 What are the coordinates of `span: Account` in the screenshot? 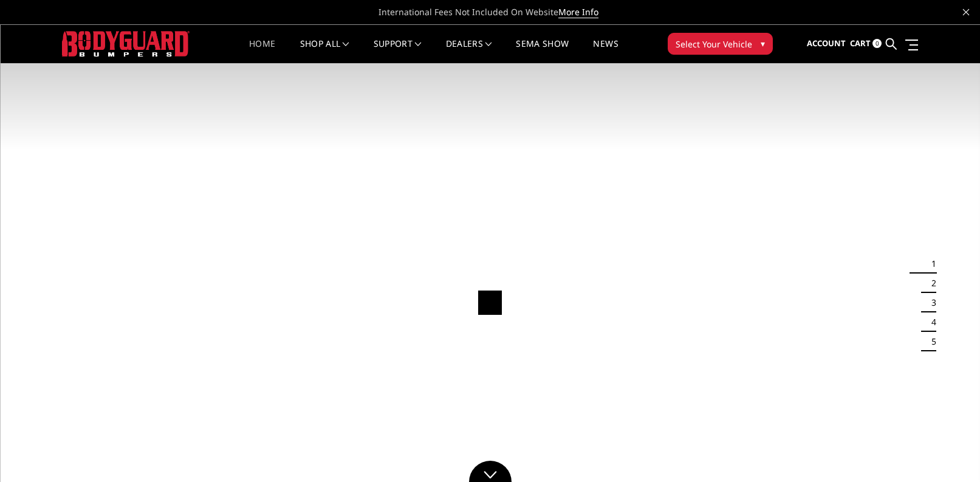 It's located at (826, 43).